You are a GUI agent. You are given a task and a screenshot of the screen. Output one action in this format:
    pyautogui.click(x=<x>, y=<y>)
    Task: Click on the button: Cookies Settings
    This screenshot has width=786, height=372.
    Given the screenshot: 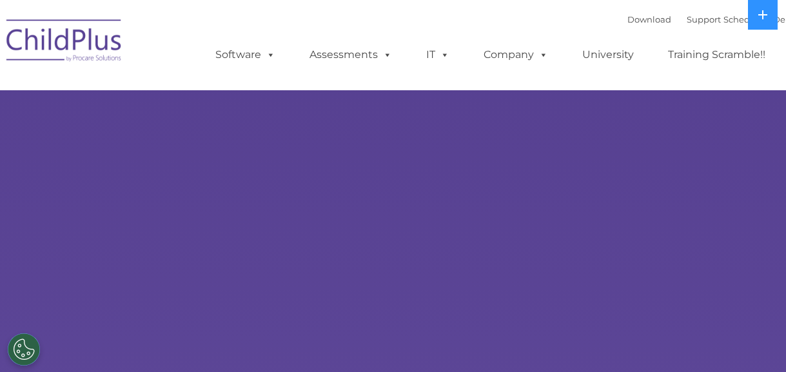 What is the action you would take?
    pyautogui.click(x=24, y=350)
    